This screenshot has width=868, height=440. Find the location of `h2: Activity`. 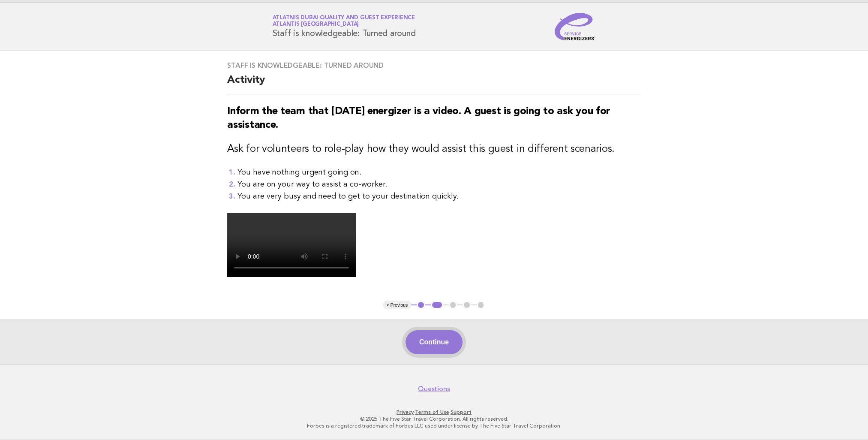

h2: Activity is located at coordinates (433, 84).